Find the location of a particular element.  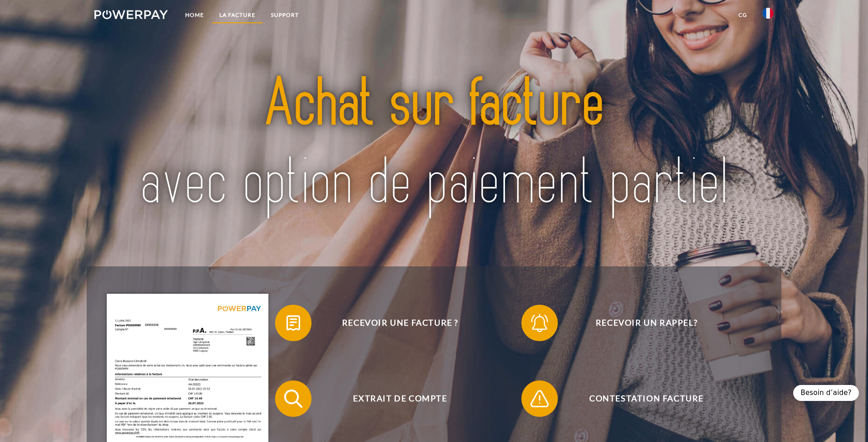

span: Extrait de compte is located at coordinates (400, 399).